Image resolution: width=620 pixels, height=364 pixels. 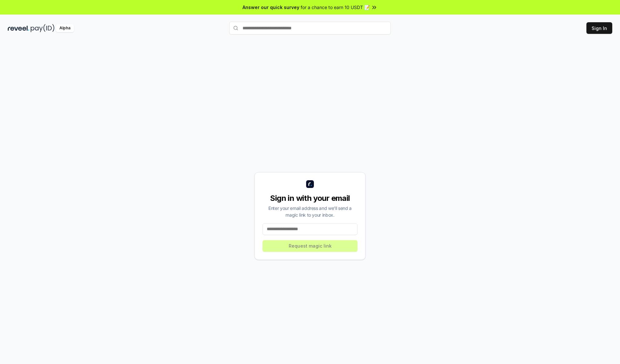 What do you see at coordinates (599, 28) in the screenshot?
I see `button: Sign In` at bounding box center [599, 28].